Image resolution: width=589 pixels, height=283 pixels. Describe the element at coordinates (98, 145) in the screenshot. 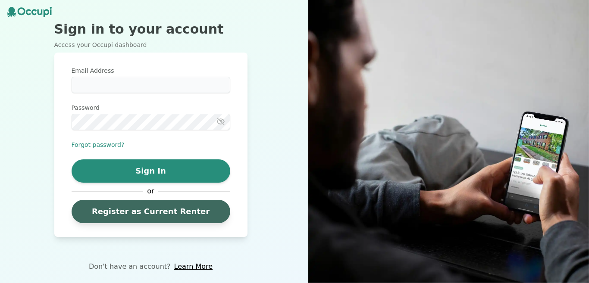

I see `button: Forgot password?` at that location.